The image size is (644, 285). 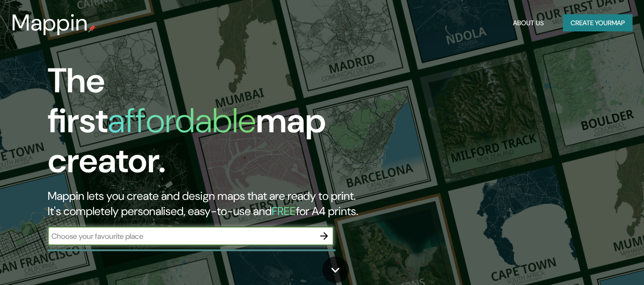 What do you see at coordinates (528, 23) in the screenshot?
I see `button: About Us` at bounding box center [528, 23].